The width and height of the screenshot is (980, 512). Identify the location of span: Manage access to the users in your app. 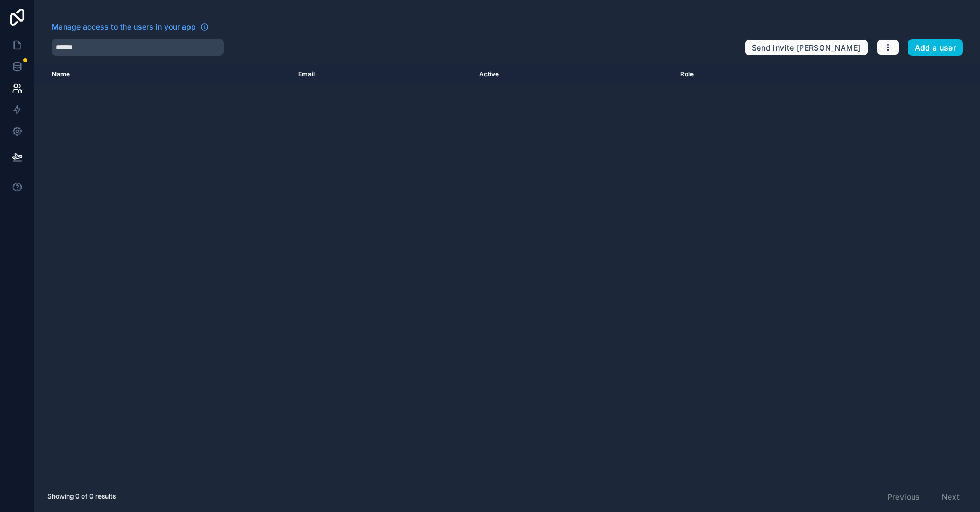
(123, 27).